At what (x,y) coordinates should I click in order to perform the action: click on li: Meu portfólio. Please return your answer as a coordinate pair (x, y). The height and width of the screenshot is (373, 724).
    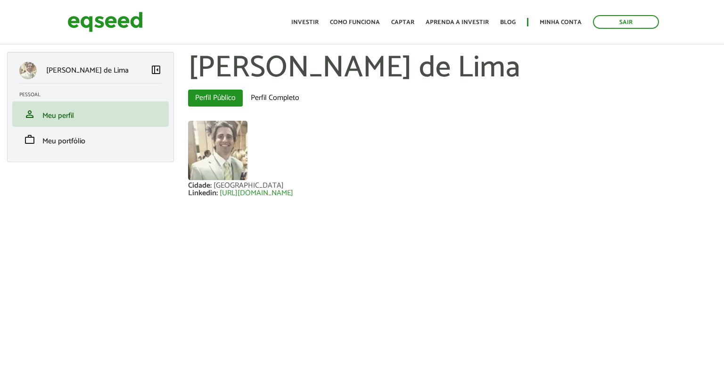
    Looking at the image, I should click on (91, 140).